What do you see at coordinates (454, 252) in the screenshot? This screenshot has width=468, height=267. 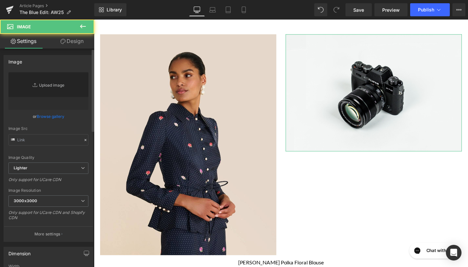 I see `div: Open Intercom Messenger` at bounding box center [454, 252].